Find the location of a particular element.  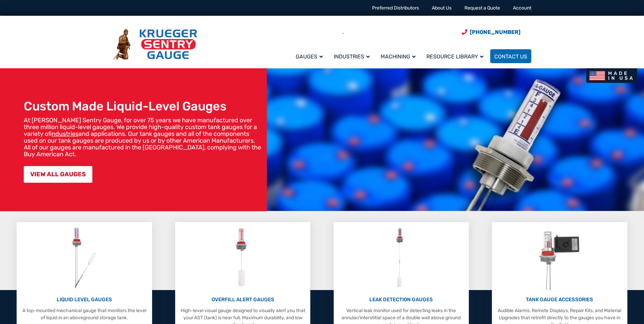

span: Machining is located at coordinates (398, 57).